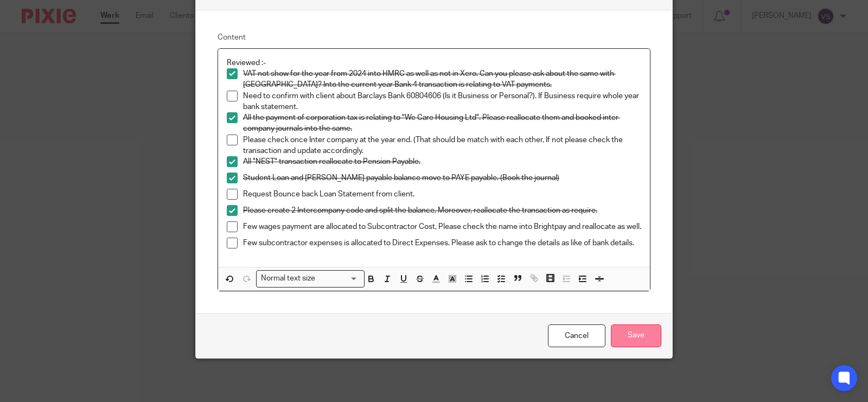  I want to click on input: Search for option, so click(339, 278).